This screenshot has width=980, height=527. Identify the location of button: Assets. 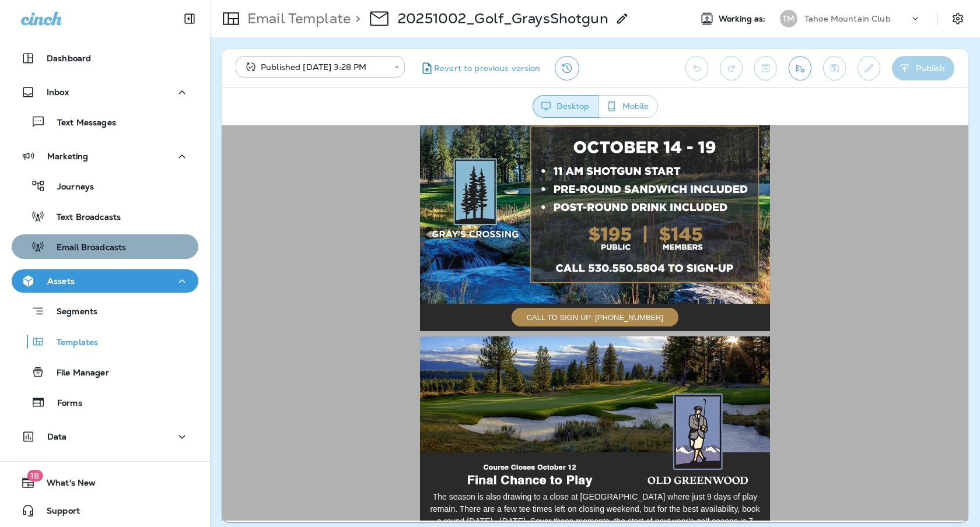
(105, 281).